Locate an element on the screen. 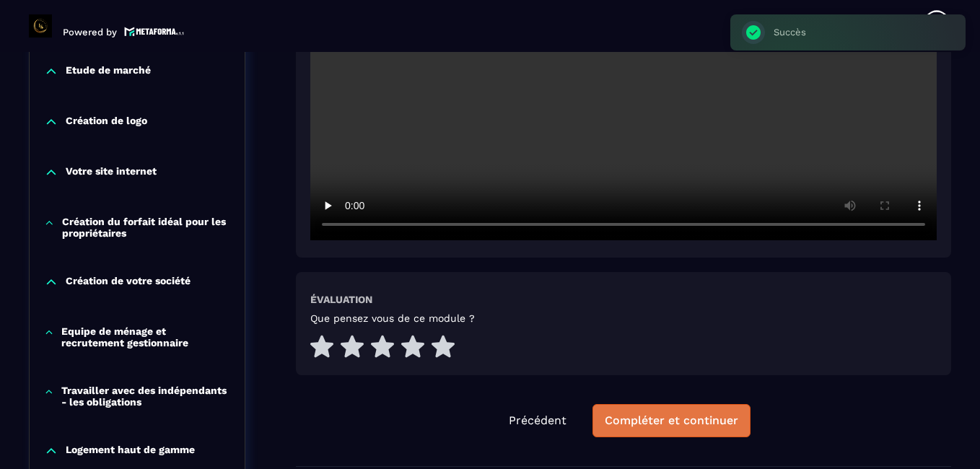  p: Création de logo is located at coordinates (106, 122).